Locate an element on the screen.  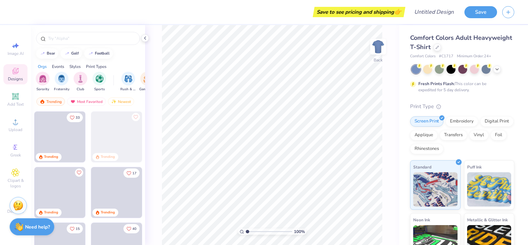
div: golf is located at coordinates (75, 53).